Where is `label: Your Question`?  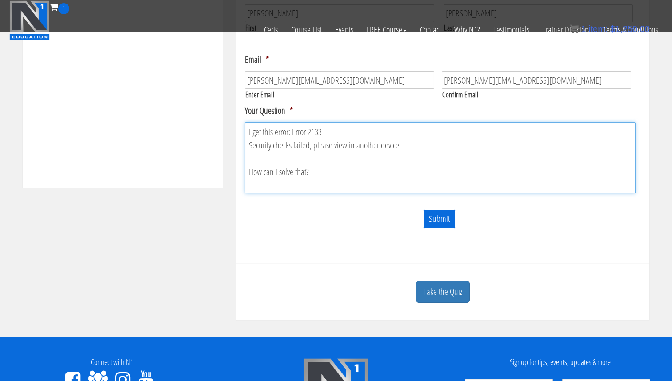
label: Your Question is located at coordinates (269, 111).